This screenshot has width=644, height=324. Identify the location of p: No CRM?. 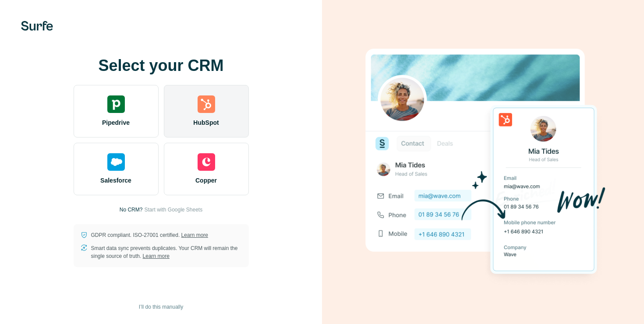
(131, 210).